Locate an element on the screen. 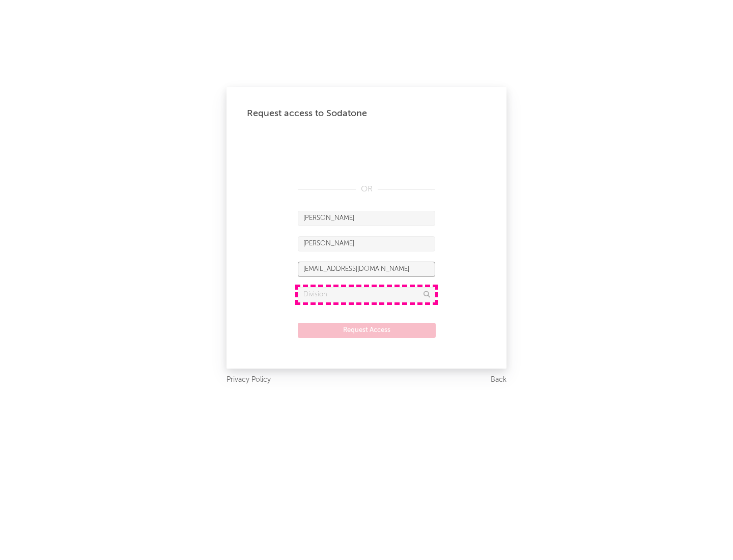 This screenshot has width=733, height=560. input: Division is located at coordinates (367, 295).